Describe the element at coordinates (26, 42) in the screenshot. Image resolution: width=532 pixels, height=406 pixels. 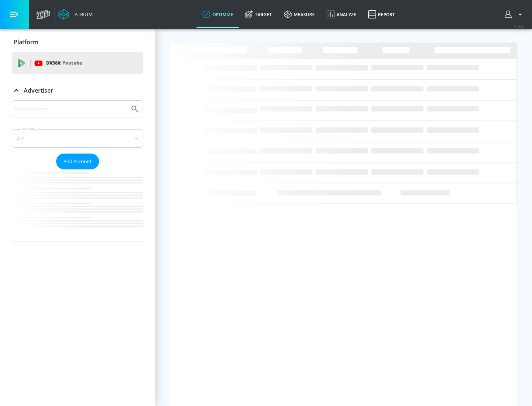
I see `p: Platform` at that location.